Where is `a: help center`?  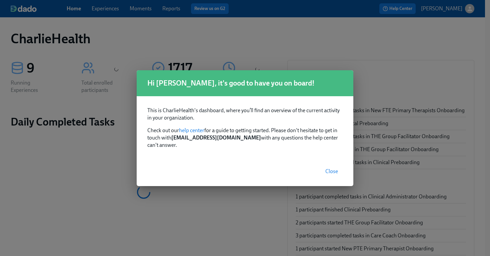 a: help center is located at coordinates (192, 130).